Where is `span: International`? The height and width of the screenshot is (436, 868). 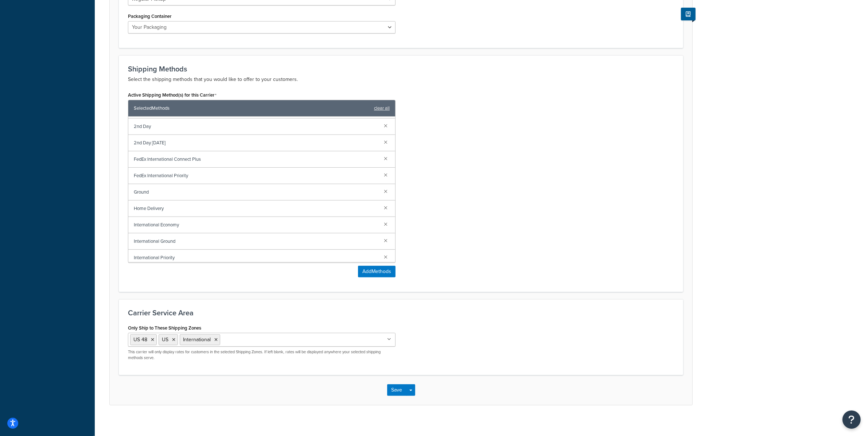 span: International is located at coordinates (197, 340).